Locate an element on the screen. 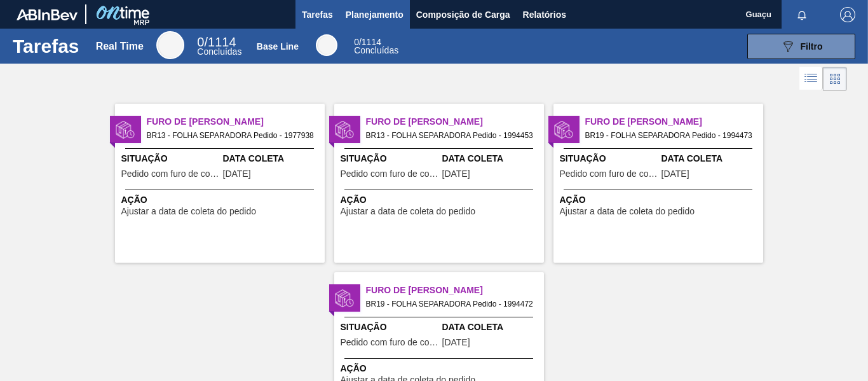 The image size is (868, 381). span: BR19 - FOLHA SEPARADORA Pedido - 1994473 is located at coordinates (669, 136).